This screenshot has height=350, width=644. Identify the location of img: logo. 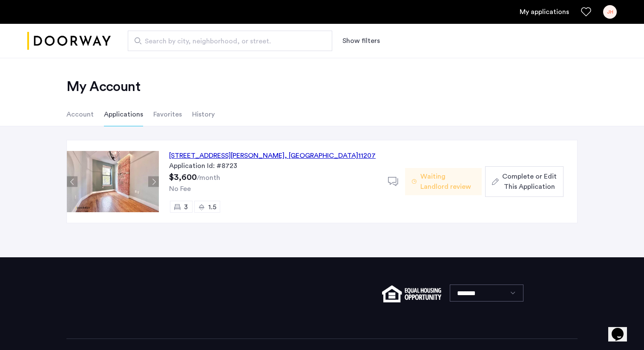
(69, 41).